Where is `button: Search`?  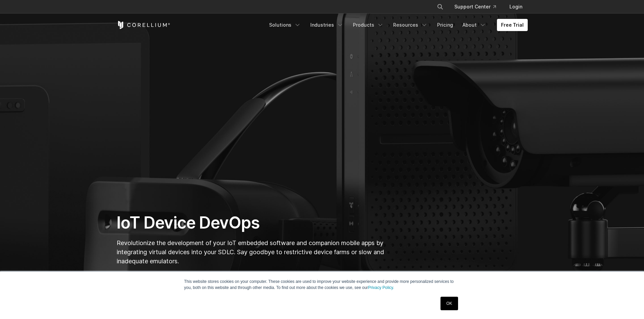 button: Search is located at coordinates (440, 7).